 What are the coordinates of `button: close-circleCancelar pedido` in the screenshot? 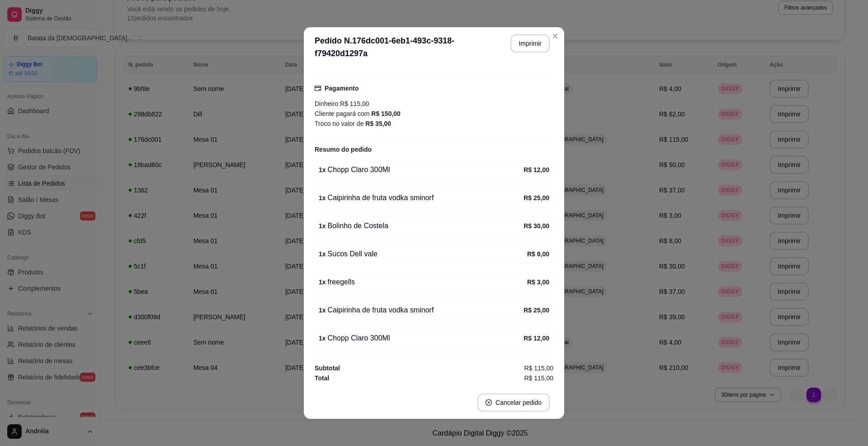 It's located at (514, 402).